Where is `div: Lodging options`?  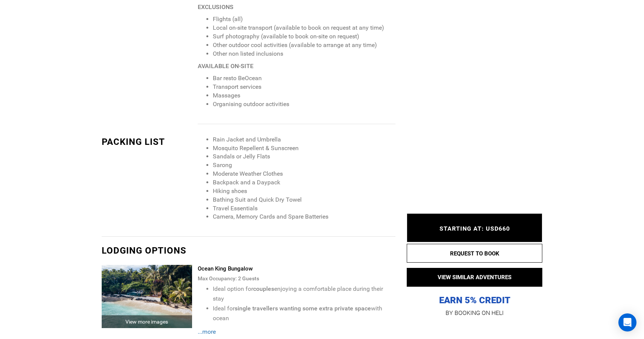 div: Lodging options is located at coordinates (249, 251).